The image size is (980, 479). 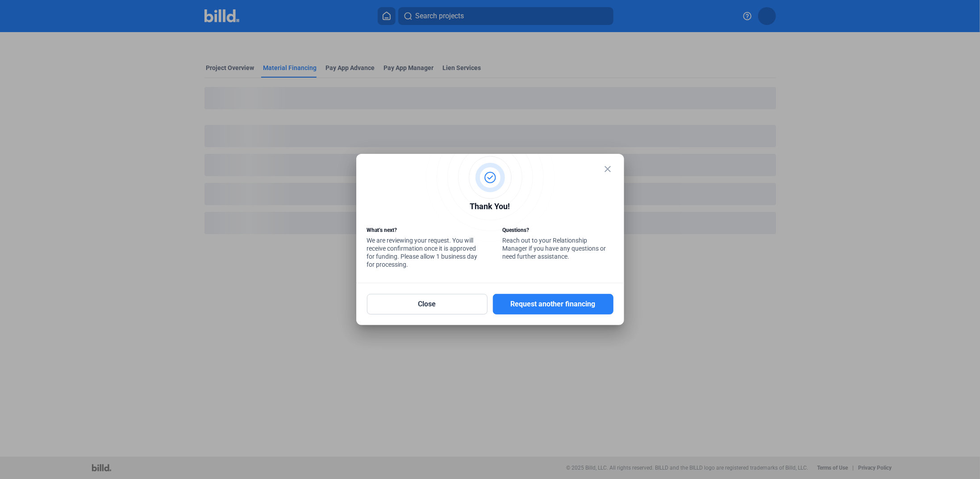 I want to click on div: Reach out to your Relationship Manager if you have any questions or need further assistance., so click(x=557, y=244).